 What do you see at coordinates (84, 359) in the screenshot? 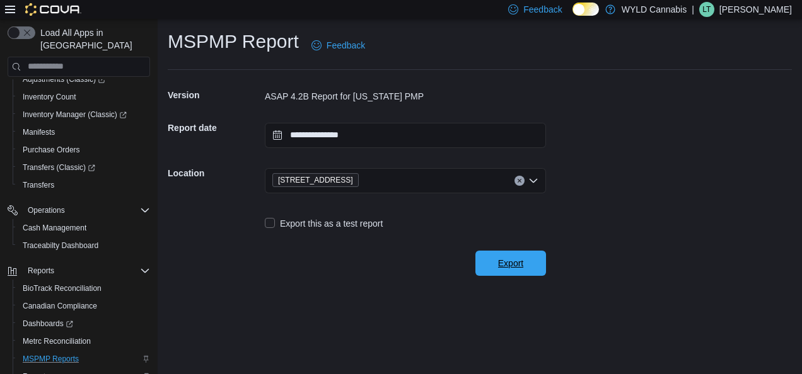
I see `button: MSPMP Reports` at bounding box center [84, 359].